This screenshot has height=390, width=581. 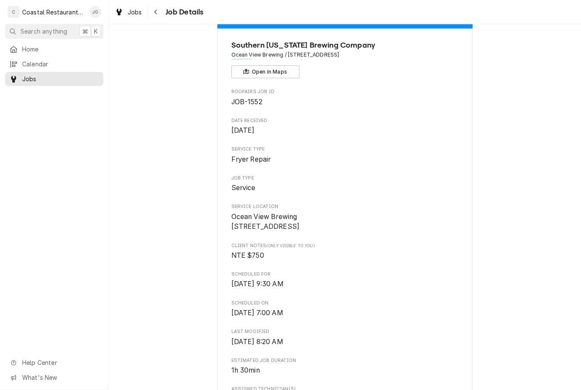 What do you see at coordinates (243, 188) in the screenshot?
I see `span: Service` at bounding box center [243, 188].